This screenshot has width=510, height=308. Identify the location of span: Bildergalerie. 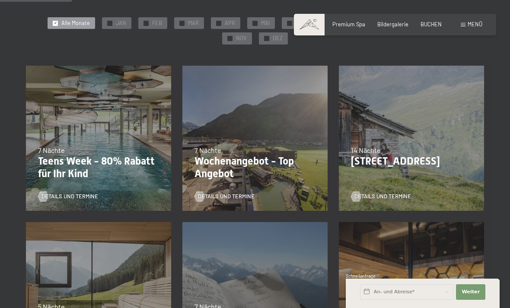
(393, 24).